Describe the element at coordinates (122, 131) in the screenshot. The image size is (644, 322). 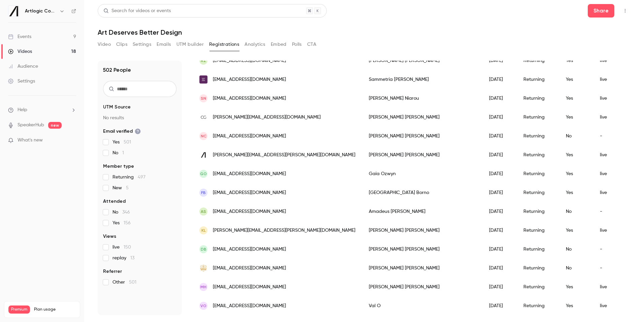
I see `span: Email verified` at that location.